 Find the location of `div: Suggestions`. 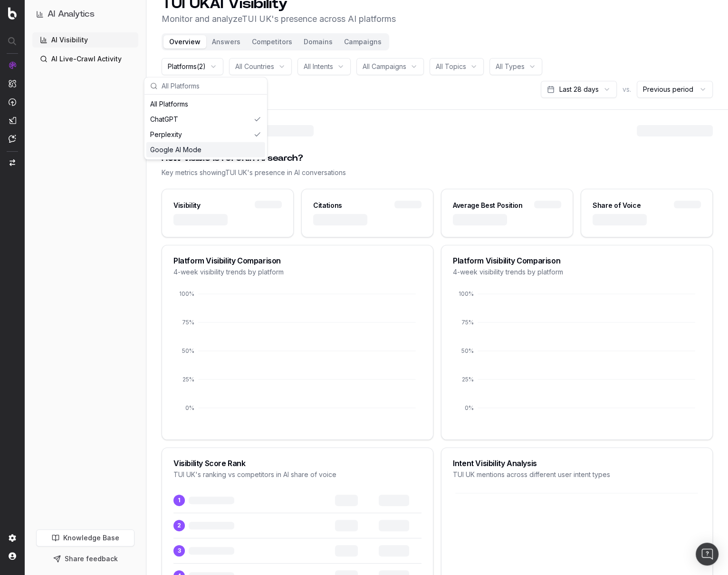

div: Suggestions is located at coordinates (206, 127).